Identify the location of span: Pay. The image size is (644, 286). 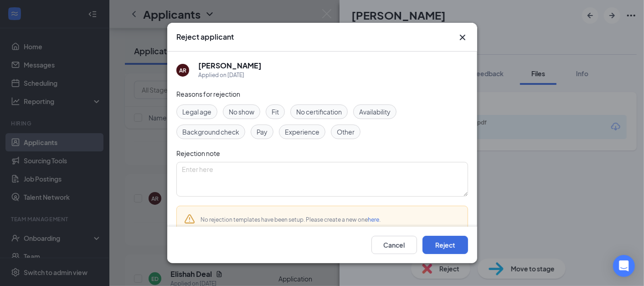
(262, 132).